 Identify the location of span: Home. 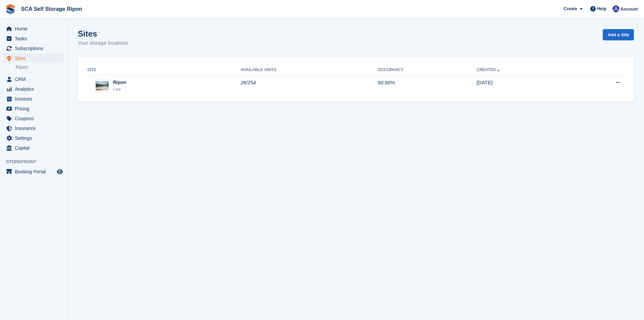
(35, 29).